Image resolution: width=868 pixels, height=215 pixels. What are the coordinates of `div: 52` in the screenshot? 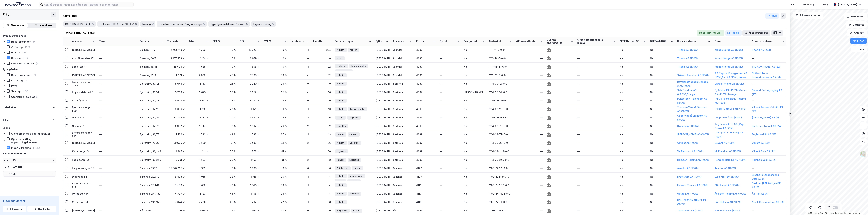 It's located at (322, 75).